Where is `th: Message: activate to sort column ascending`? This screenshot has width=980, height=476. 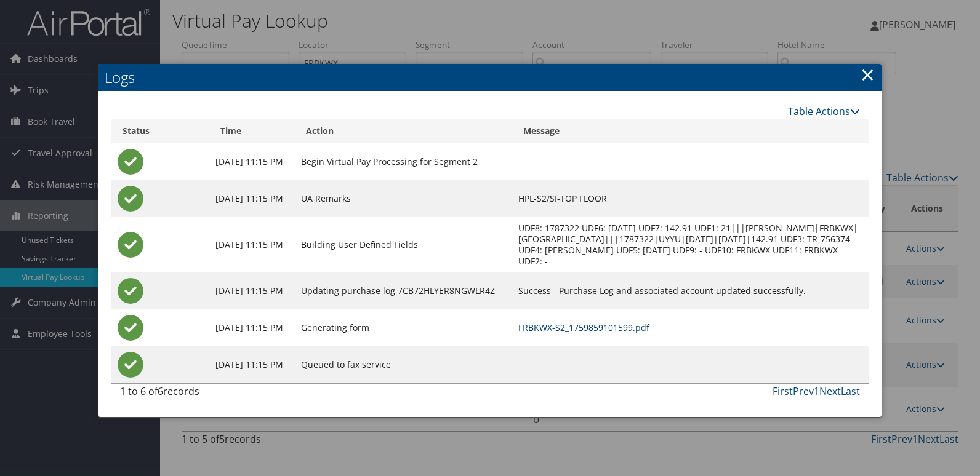 th: Message: activate to sort column ascending is located at coordinates (690, 131).